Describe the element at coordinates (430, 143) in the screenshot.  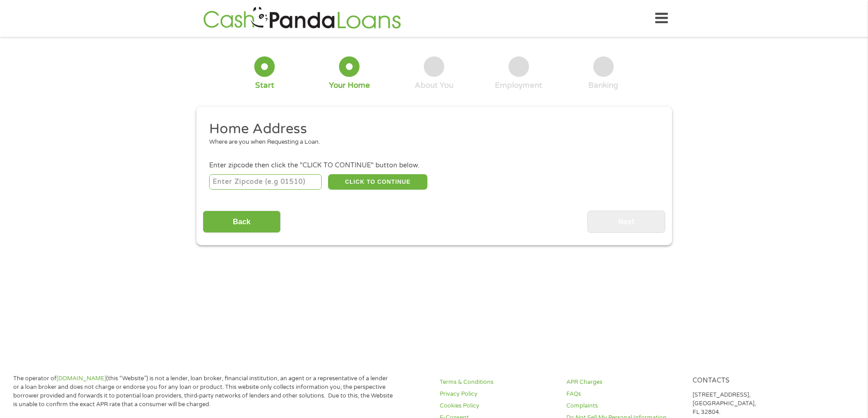
I see `div: Where are you when Requesting a Loan.` at that location.